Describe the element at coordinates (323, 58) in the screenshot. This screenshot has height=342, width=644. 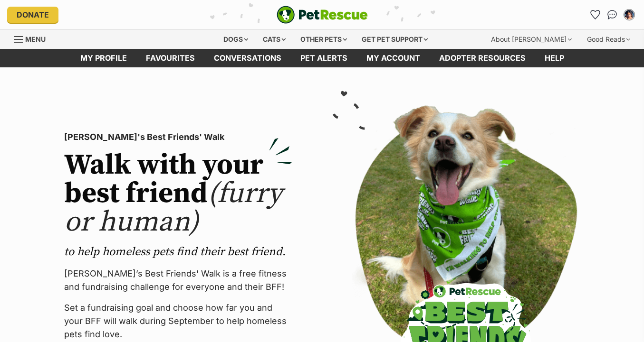
I see `a: Pet alerts` at that location.